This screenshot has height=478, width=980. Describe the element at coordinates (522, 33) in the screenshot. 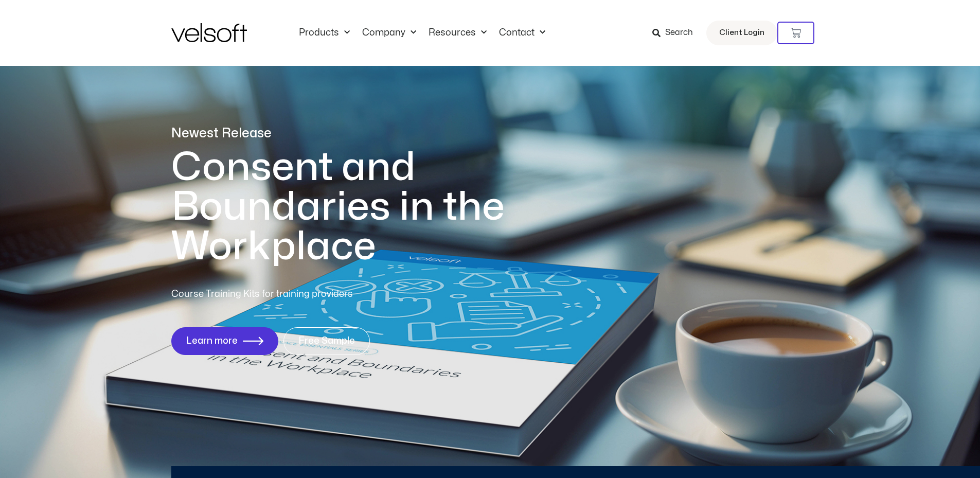

I see `a: ContactMenu Toggle` at that location.